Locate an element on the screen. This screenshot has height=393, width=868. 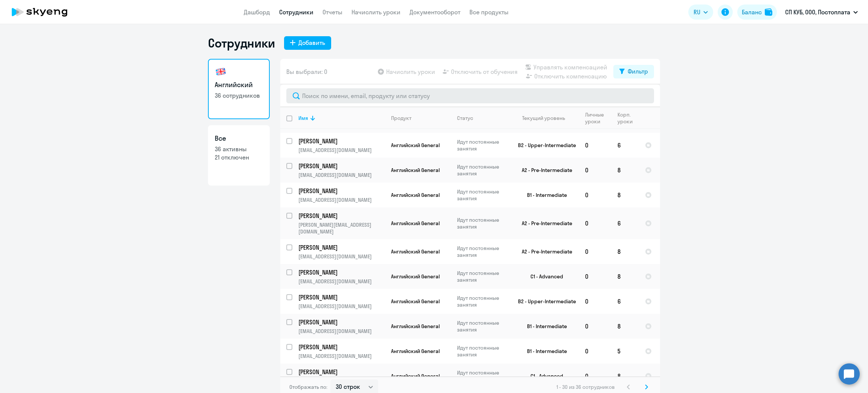
span: 1 - 30 из 36 сотрудников is located at coordinates (586, 386).